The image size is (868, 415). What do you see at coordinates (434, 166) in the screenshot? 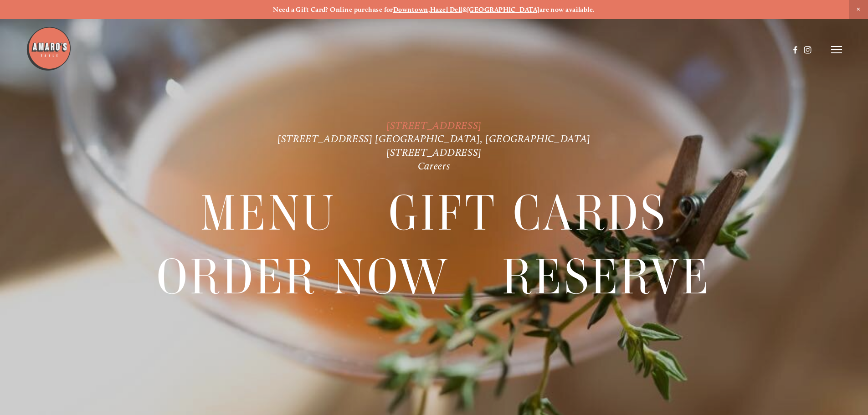
I see `a: Careers` at bounding box center [434, 166].